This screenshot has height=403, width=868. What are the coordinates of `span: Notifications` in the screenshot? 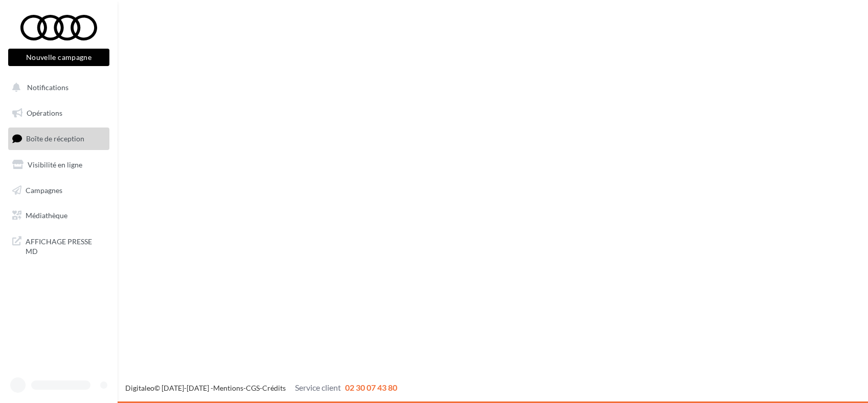 It's located at (47, 87).